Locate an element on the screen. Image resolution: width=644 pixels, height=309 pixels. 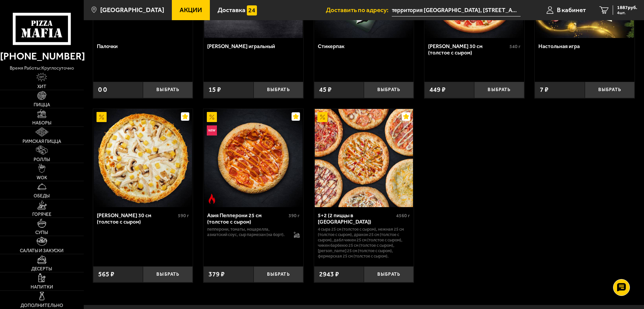
span: 2943 ₽ is located at coordinates (329, 274).